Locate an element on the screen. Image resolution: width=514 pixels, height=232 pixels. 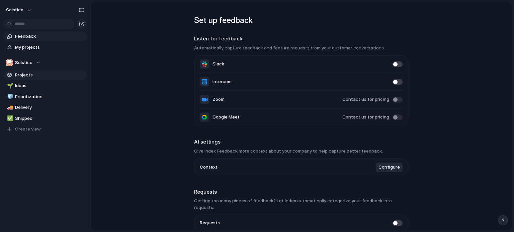
a: 🧊Prioritization is located at coordinates (45, 97).